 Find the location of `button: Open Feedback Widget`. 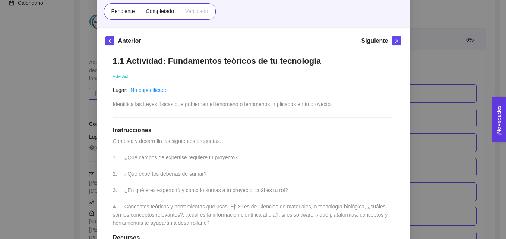

button: Open Feedback Widget is located at coordinates (499, 120).